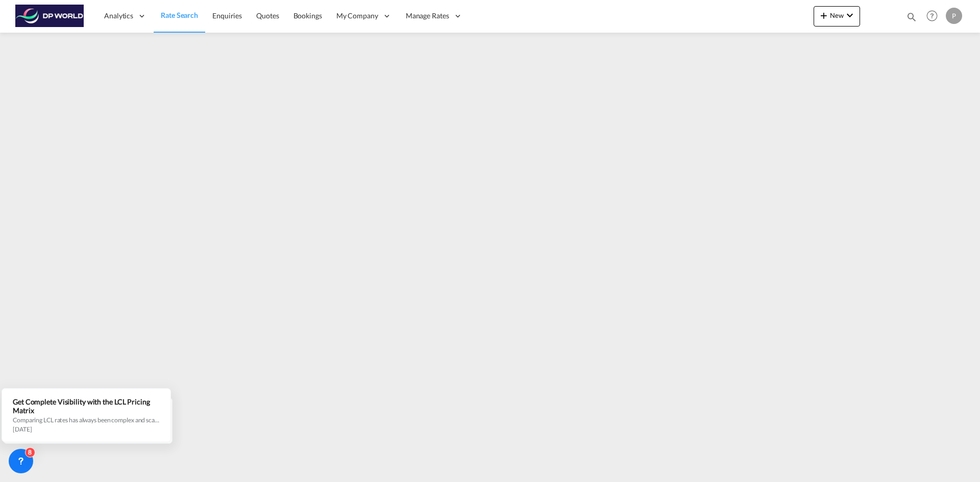 This screenshot has width=980, height=482. Describe the element at coordinates (267, 15) in the screenshot. I see `span: Quotes` at that location.